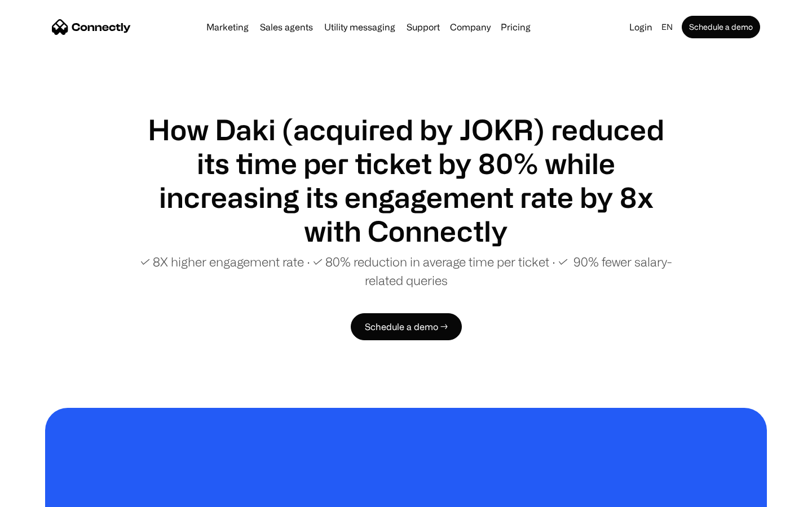  What do you see at coordinates (471, 27) in the screenshot?
I see `div: Company` at bounding box center [471, 27].